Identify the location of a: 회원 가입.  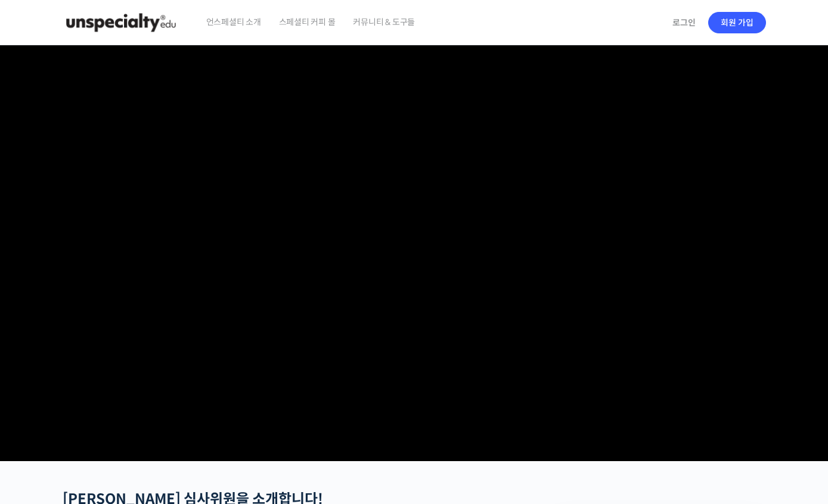
(737, 23).